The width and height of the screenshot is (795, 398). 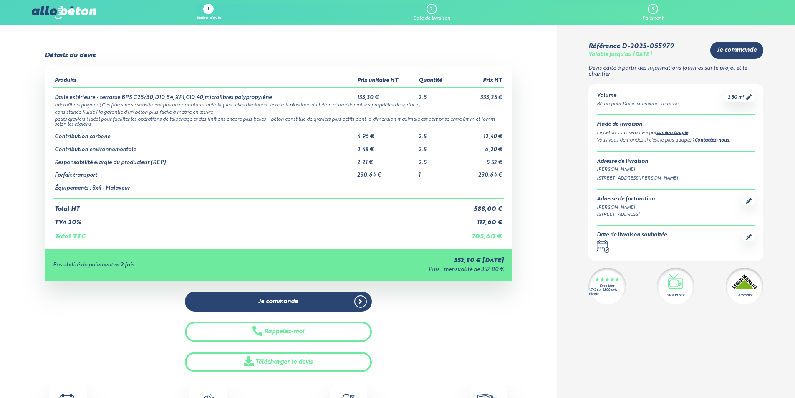 I want to click on div: Vous vous demandez si c’est le plus adapté ? ., so click(x=675, y=141).